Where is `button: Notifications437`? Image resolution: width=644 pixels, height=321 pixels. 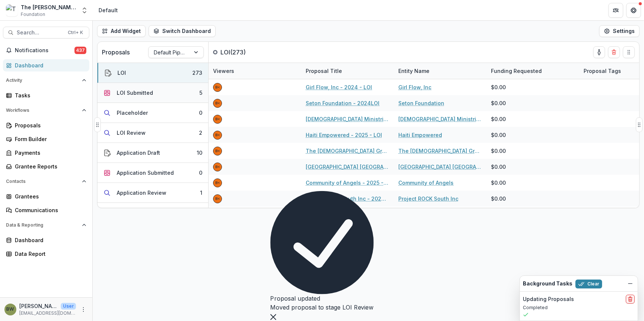
button: Notifications437 is located at coordinates (46, 50).